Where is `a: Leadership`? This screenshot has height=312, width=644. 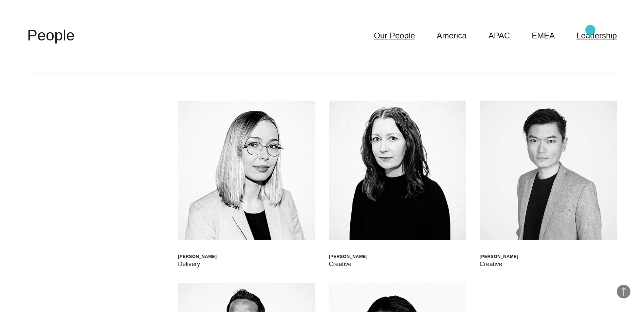
a: Leadership is located at coordinates (597, 36).